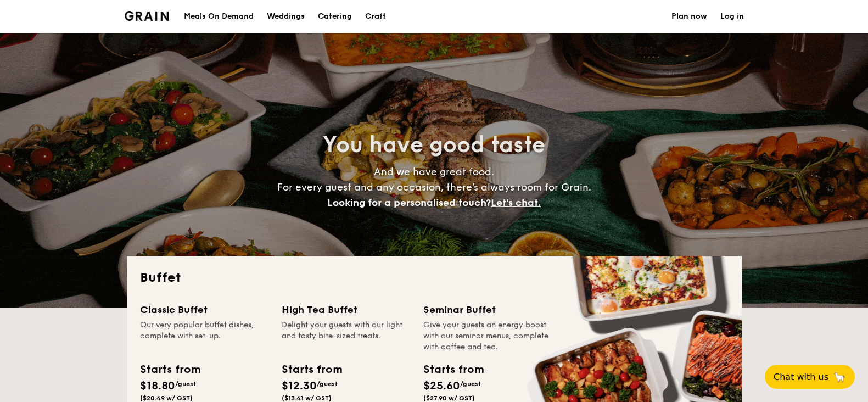 The image size is (868, 402). What do you see at coordinates (146, 16) in the screenshot?
I see `img: Grain` at bounding box center [146, 16].